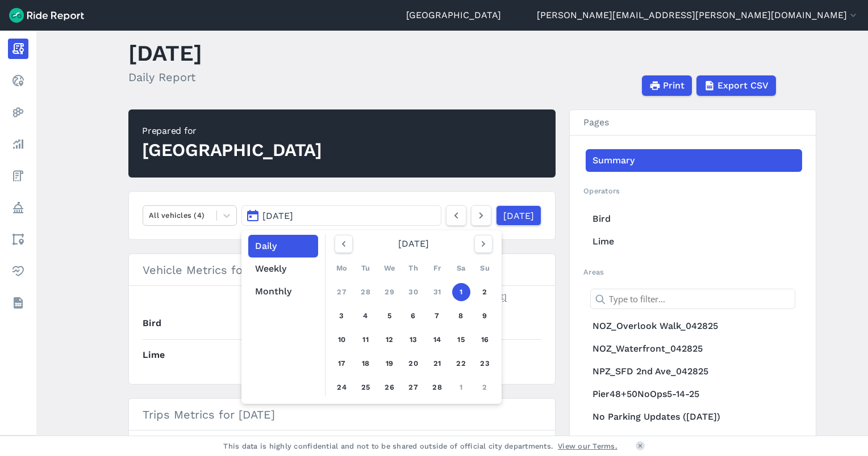 The width and height of the screenshot is (868, 456). What do you see at coordinates (18, 176) in the screenshot?
I see `a: Fees` at bounding box center [18, 176].